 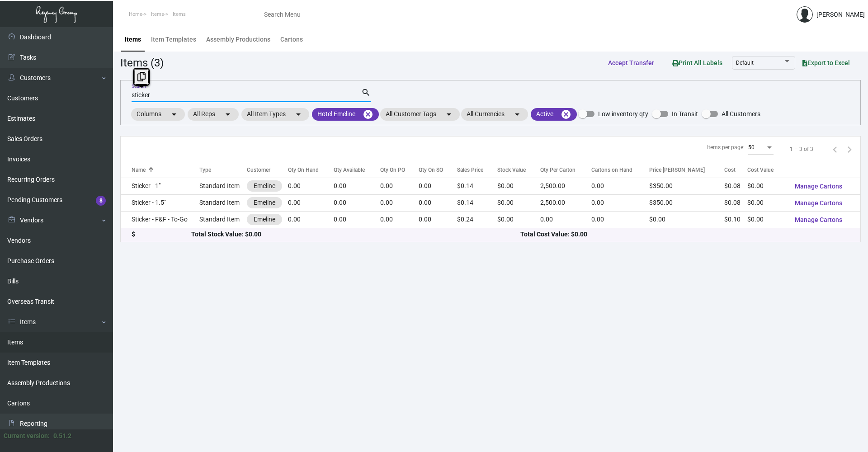 I want to click on button: Previous page, so click(x=835, y=150).